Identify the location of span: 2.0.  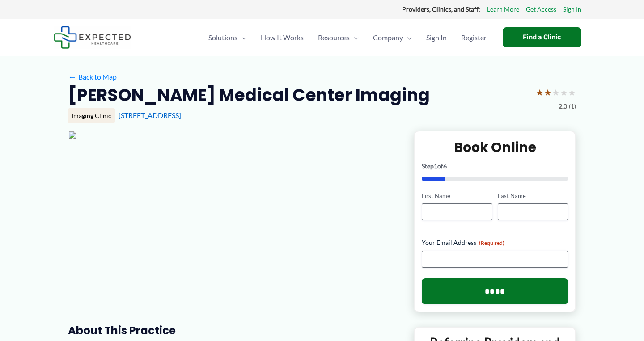
(562, 106).